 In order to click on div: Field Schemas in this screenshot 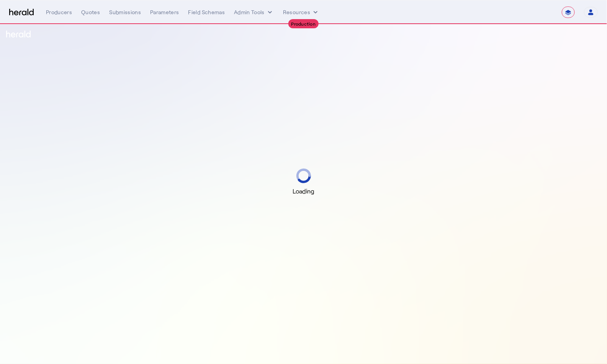, I will do `click(207, 12)`.